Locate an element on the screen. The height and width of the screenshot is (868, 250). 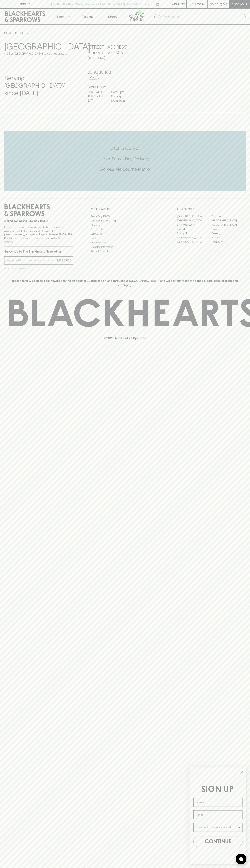
a: Business & Bulk Gifting is located at coordinates (125, 221).